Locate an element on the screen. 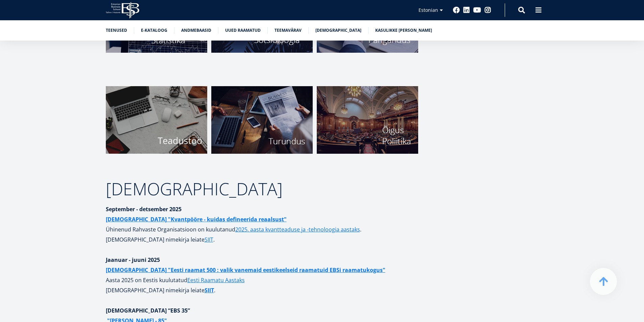 This screenshot has height=322, width=644. a: 2025. aasta kvantteaduse ja -tehnoloogia aastaks is located at coordinates (298, 229).